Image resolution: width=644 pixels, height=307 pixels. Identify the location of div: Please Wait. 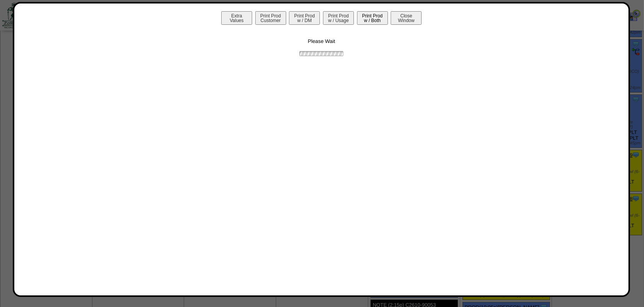
(321, 42).